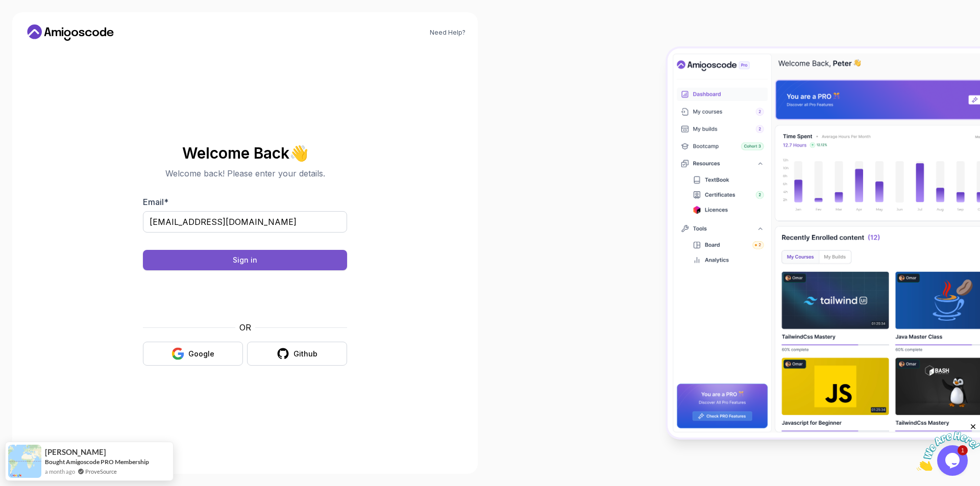 Image resolution: width=980 pixels, height=486 pixels. What do you see at coordinates (156, 202) in the screenshot?
I see `label: Email *` at bounding box center [156, 202].